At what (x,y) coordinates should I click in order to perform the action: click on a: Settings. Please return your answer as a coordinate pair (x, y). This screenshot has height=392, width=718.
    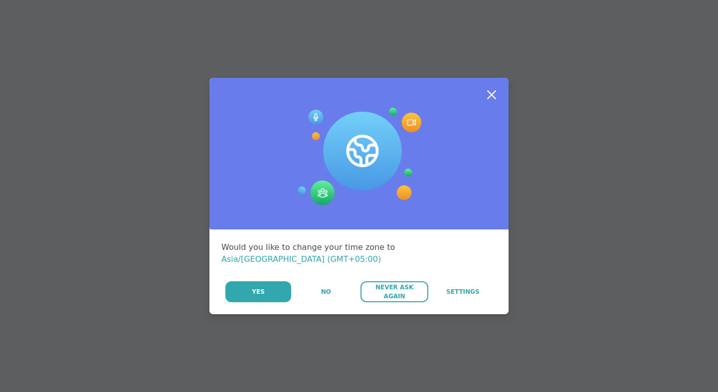
    Looking at the image, I should click on (463, 292).